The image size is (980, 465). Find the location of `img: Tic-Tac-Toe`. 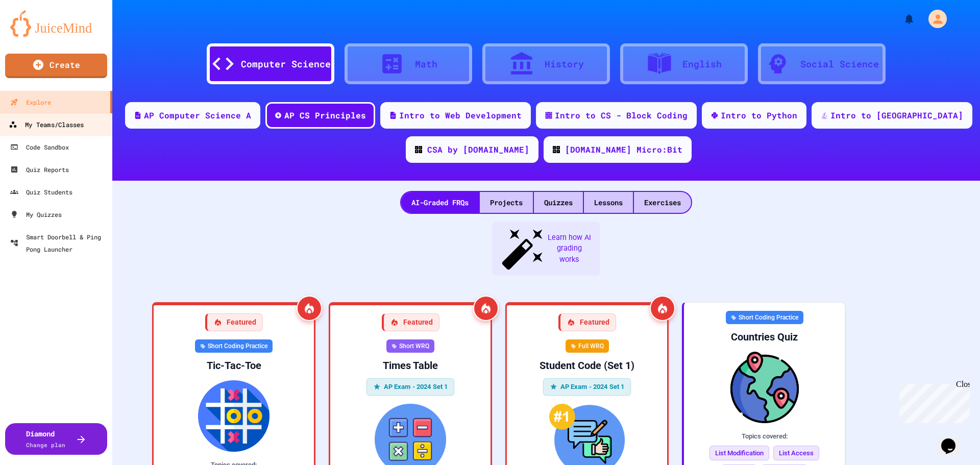

img: Tic-Tac-Toe is located at coordinates (234, 416).